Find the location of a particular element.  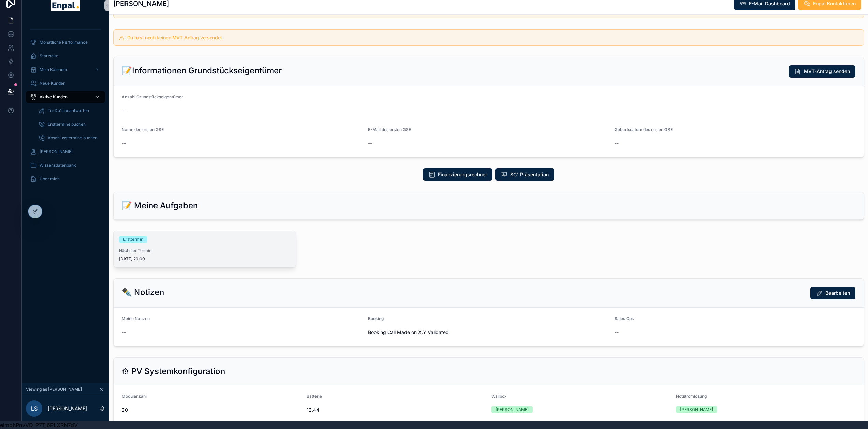

h2: 📝Informationen Grundstückseigentümer is located at coordinates (201, 71).